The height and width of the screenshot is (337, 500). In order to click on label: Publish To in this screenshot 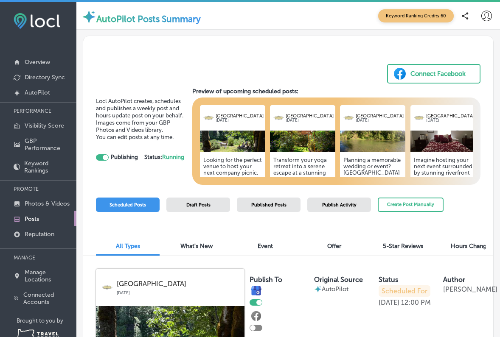, I will do `click(266, 280)`.